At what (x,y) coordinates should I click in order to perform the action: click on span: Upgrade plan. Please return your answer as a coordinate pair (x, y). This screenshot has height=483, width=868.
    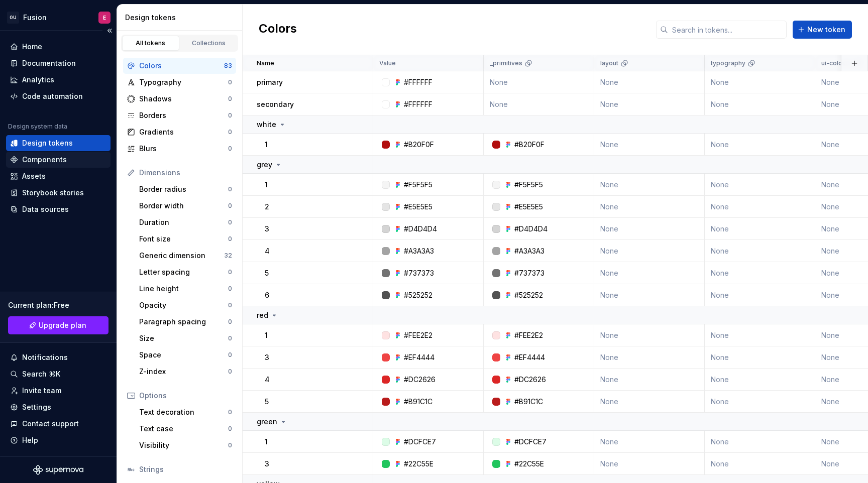
    Looking at the image, I should click on (62, 326).